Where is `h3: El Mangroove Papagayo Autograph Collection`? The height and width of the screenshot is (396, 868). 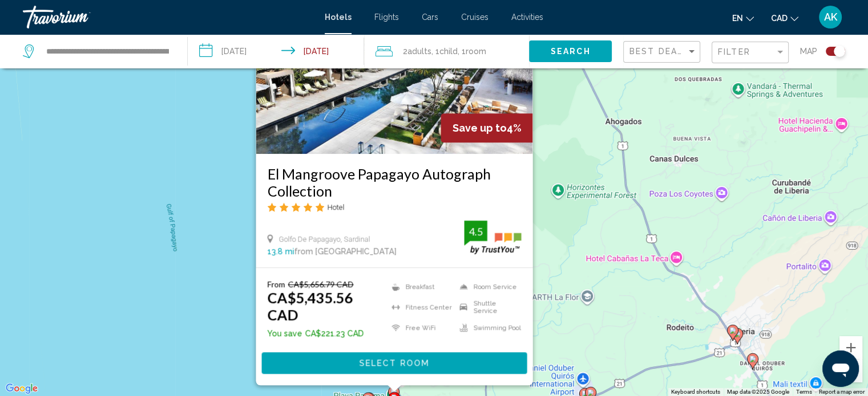 h3: El Mangroove Papagayo Autograph Collection is located at coordinates (394, 182).